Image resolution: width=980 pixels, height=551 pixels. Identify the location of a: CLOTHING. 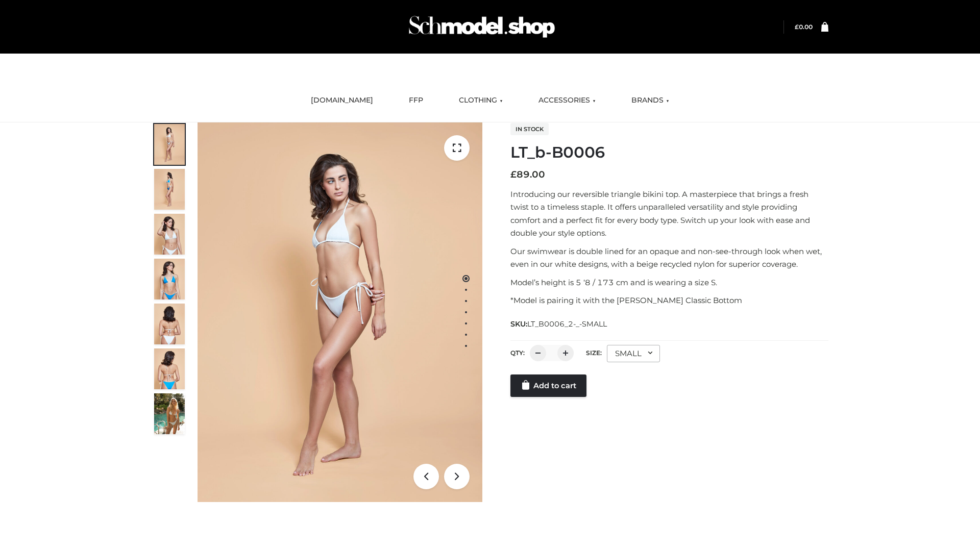
(481, 100).